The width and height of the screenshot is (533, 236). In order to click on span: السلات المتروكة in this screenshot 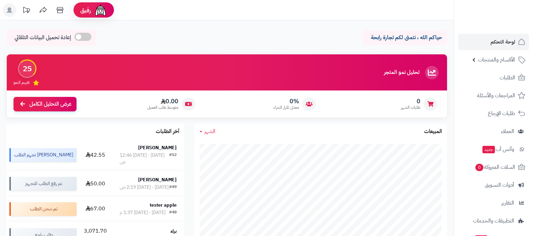, I will do `click(495, 167)`.